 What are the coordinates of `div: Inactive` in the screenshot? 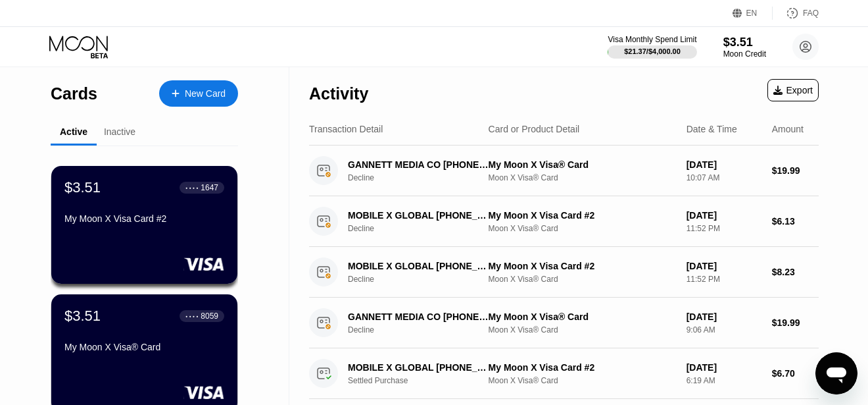 It's located at (120, 132).